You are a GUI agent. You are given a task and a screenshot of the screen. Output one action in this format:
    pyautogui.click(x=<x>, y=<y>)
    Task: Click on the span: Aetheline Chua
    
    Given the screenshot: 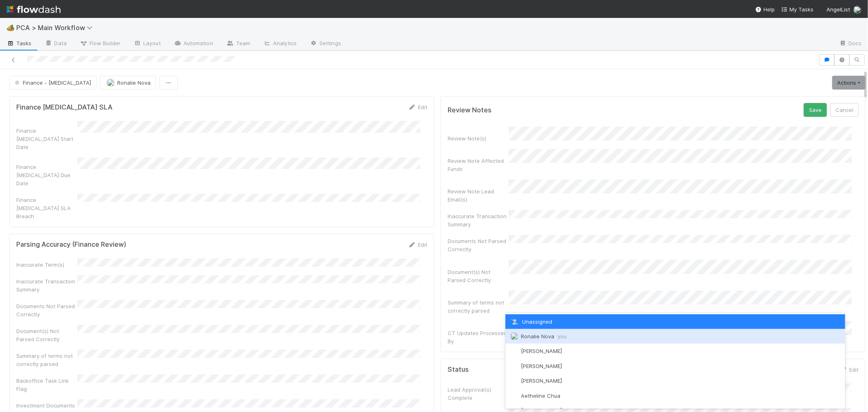 What is the action you would take?
    pyautogui.click(x=540, y=395)
    